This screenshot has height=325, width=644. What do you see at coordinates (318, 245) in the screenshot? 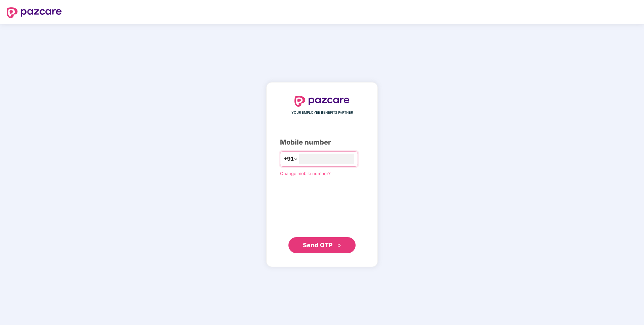
I see `span: Send OTP` at bounding box center [318, 245].